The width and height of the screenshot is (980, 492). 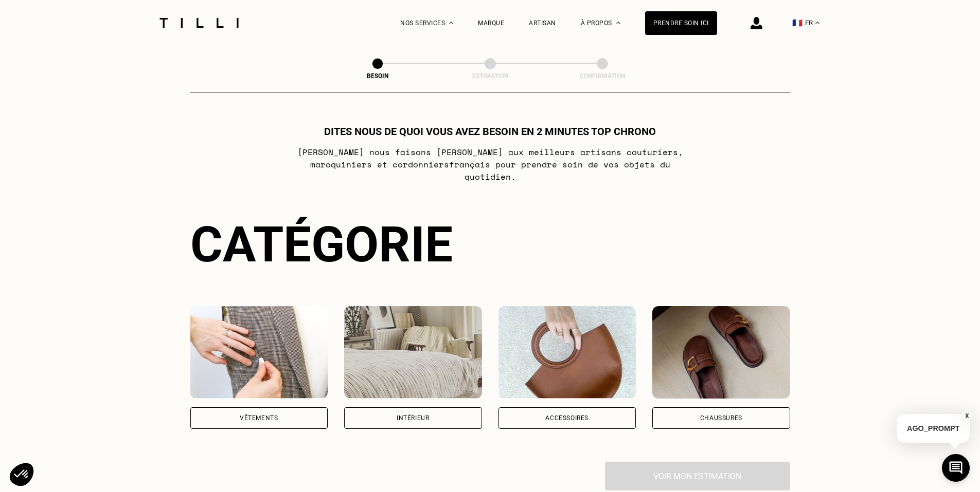 What do you see at coordinates (602, 76) in the screenshot?
I see `div: Confirmation` at bounding box center [602, 76].